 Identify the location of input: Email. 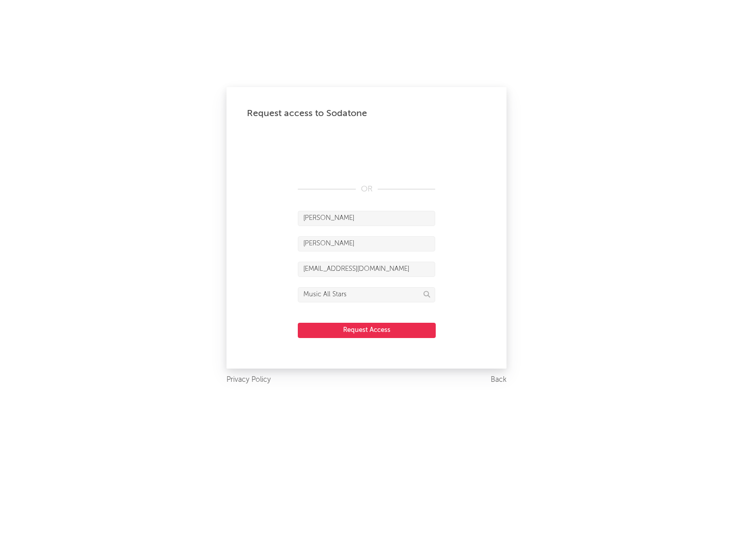
(366, 269).